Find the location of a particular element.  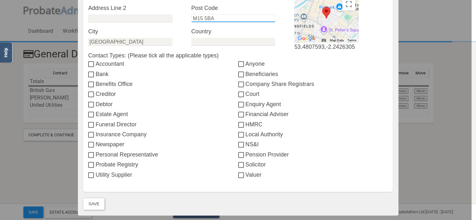

label: Solicitor is located at coordinates (313, 165).